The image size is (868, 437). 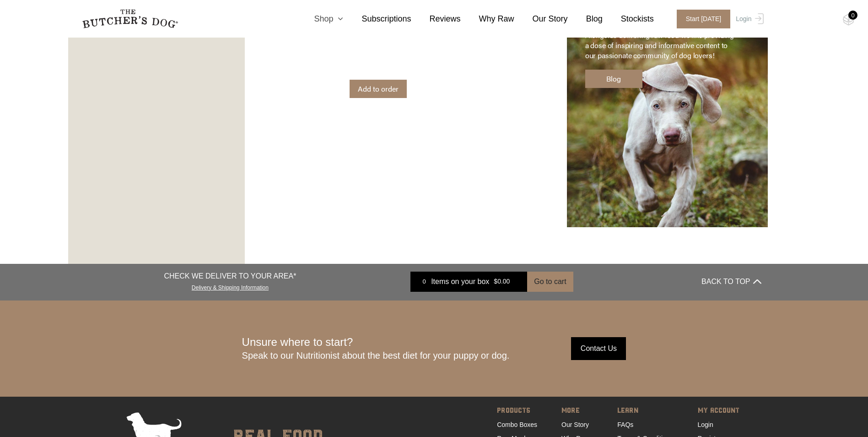 I want to click on span: MORE, so click(x=577, y=411).